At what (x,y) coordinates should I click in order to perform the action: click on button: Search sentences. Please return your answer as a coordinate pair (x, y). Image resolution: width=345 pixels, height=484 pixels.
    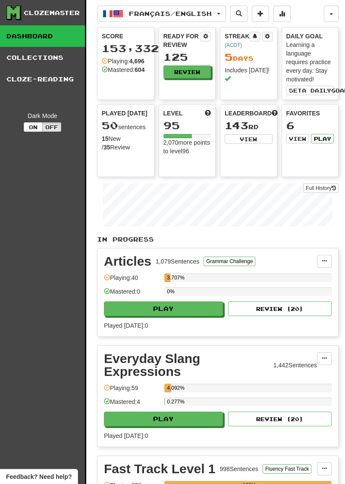
    Looking at the image, I should click on (239, 14).